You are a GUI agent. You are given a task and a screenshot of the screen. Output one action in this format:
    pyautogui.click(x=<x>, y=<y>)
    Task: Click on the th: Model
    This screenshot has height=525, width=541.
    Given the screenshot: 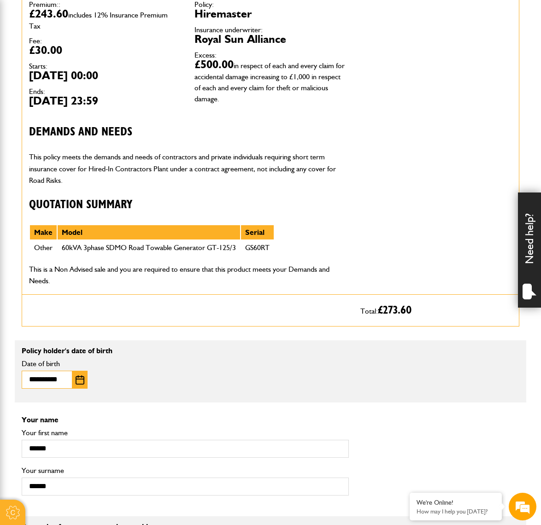 What is the action you would take?
    pyautogui.click(x=149, y=233)
    